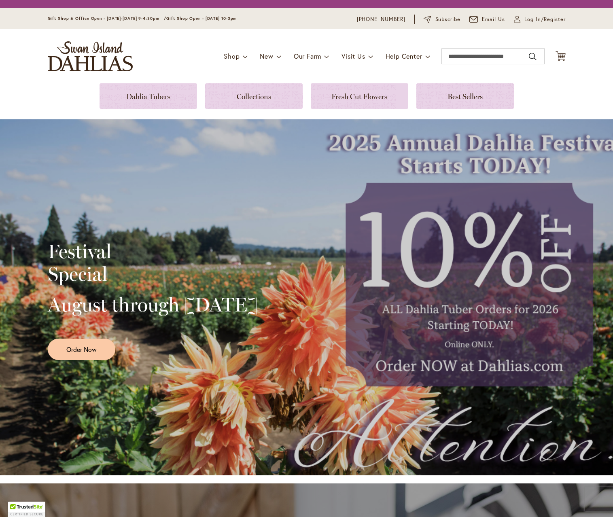 The width and height of the screenshot is (613, 517). Describe the element at coordinates (493, 19) in the screenshot. I see `span: Email Us` at that location.